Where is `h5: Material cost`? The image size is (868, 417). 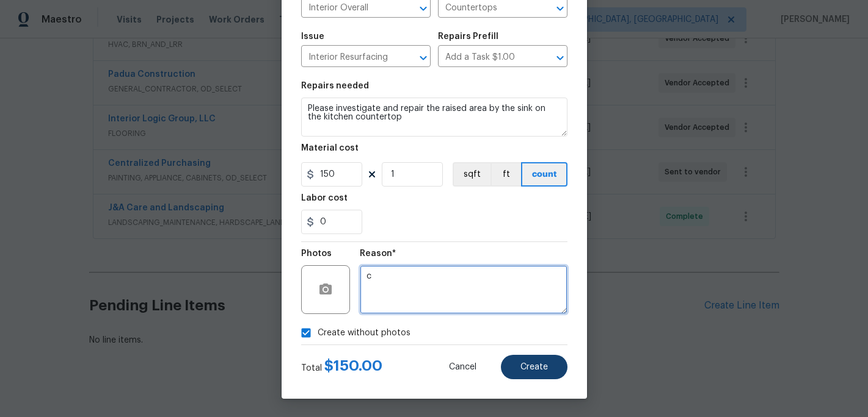 h5: Material cost is located at coordinates (330, 148).